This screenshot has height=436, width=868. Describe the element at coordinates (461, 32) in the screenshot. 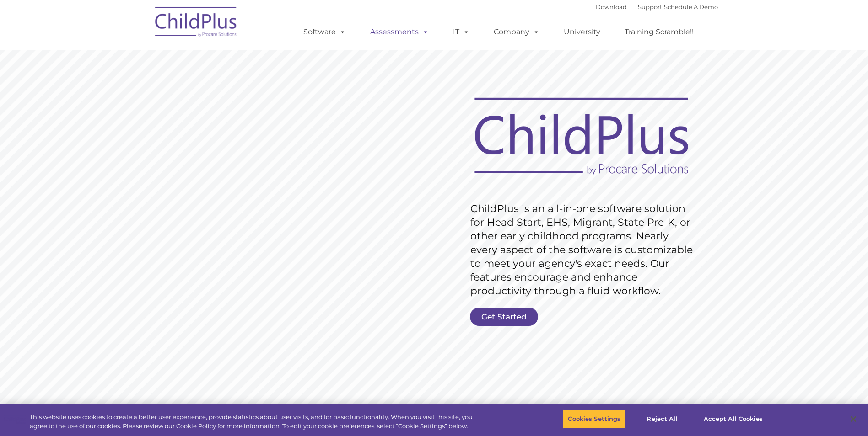

I see `a: IT` at that location.